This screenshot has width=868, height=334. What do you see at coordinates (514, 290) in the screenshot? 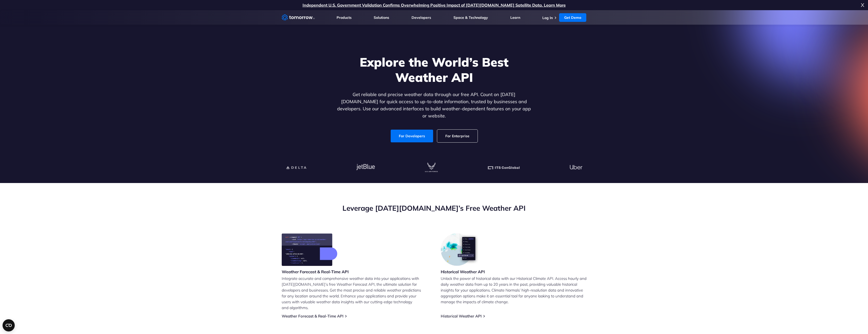
I see `p: Unlock the power of historical data with our Historical Climate API. Access hourly and daily weat...` at bounding box center [514, 290].